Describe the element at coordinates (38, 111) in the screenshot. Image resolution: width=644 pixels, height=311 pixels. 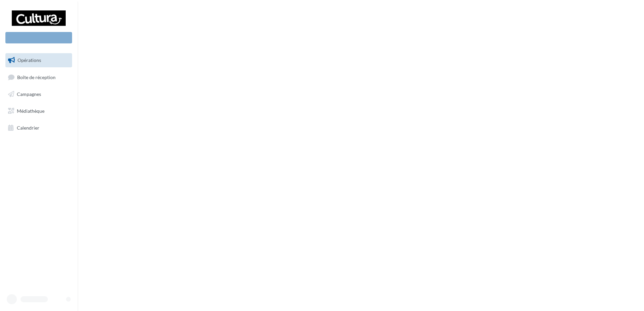
I see `a: Médiathèque` at that location.